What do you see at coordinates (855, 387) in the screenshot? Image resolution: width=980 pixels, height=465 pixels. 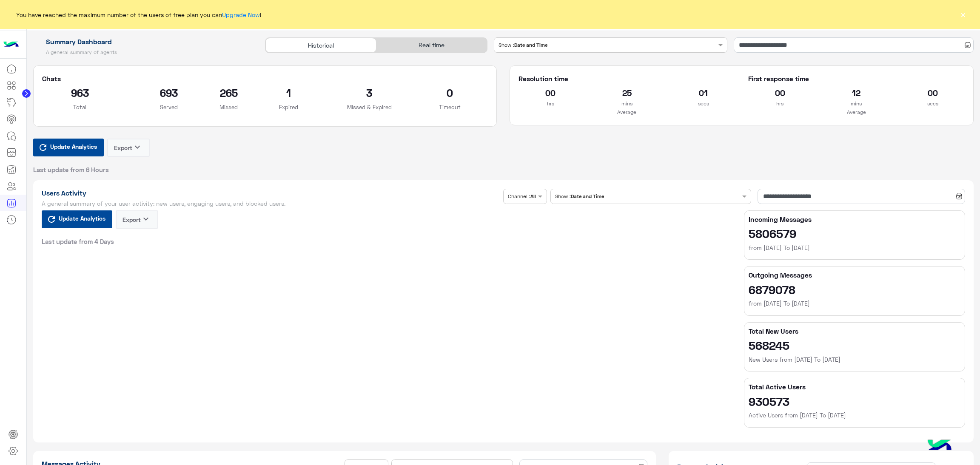 I see `h5: Total Active Users` at bounding box center [855, 387].